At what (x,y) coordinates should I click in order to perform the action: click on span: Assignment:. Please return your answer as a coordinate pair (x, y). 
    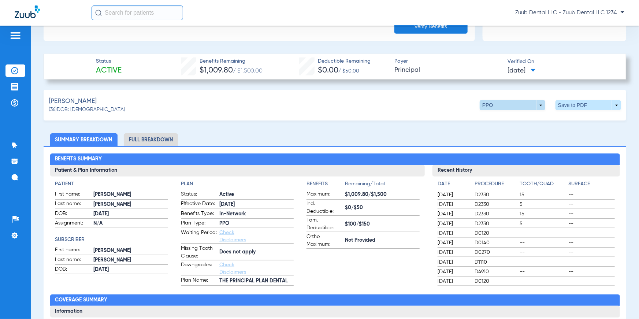
    Looking at the image, I should click on (73, 224).